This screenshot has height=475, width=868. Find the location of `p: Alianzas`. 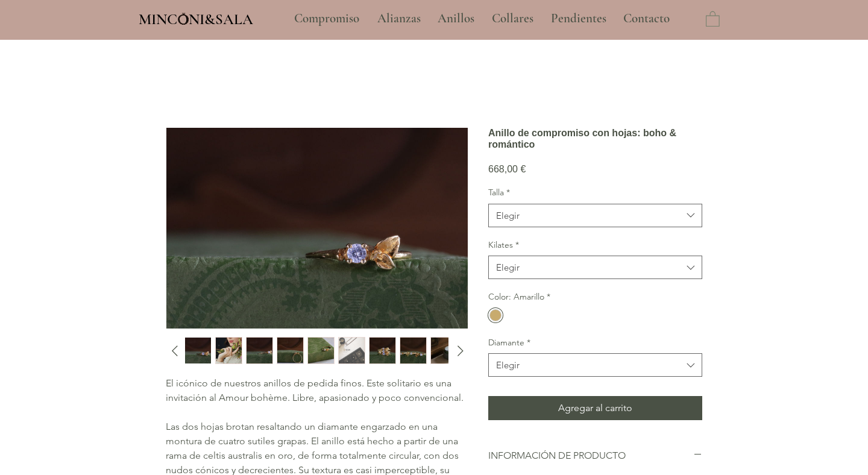

p: Alianzas is located at coordinates (399, 19).